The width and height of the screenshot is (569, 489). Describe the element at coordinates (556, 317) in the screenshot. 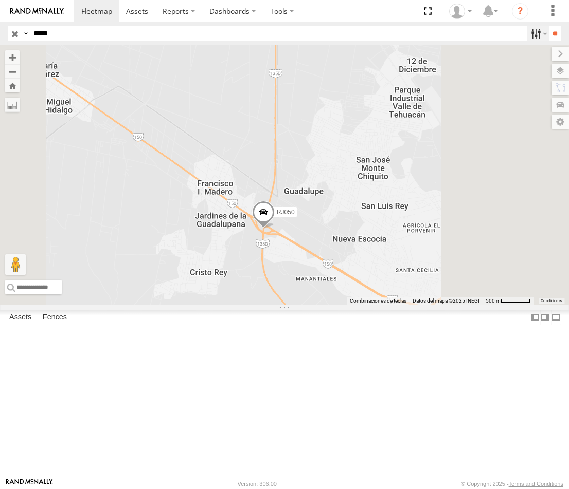

I see `label: Hide Summary Table` at that location.